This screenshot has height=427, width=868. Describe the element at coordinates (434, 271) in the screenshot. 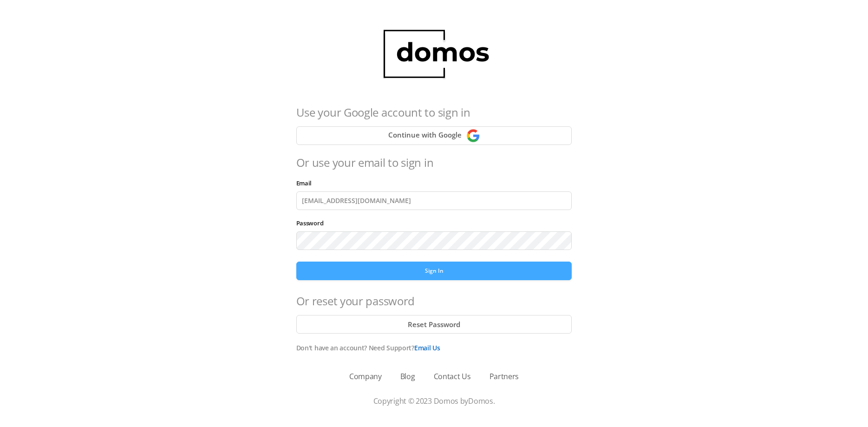

I see `button: Sign In` at that location.